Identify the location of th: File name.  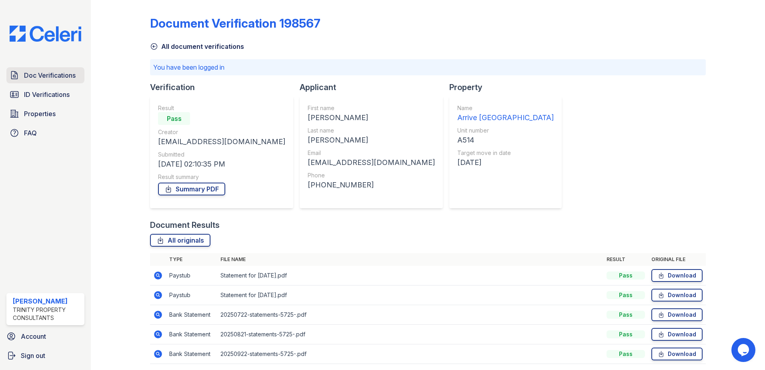
(410, 259).